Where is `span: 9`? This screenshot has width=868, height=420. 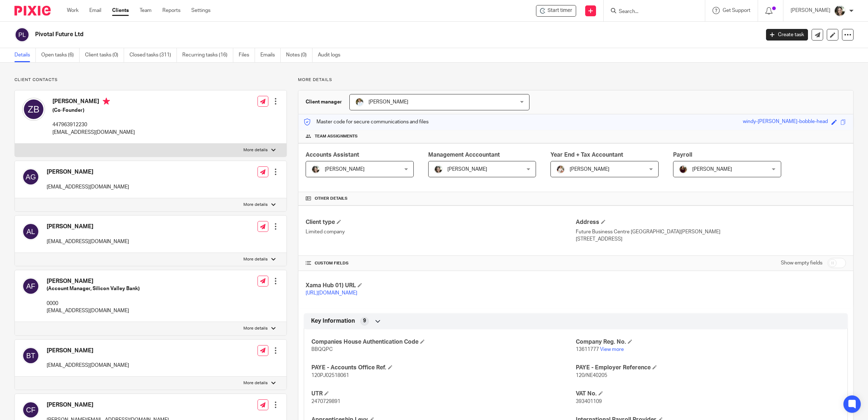
span: 9 is located at coordinates (365, 321).